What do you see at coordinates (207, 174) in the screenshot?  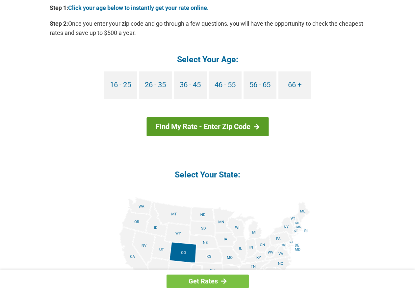 I see `h4: Select Your State:` at bounding box center [207, 174].